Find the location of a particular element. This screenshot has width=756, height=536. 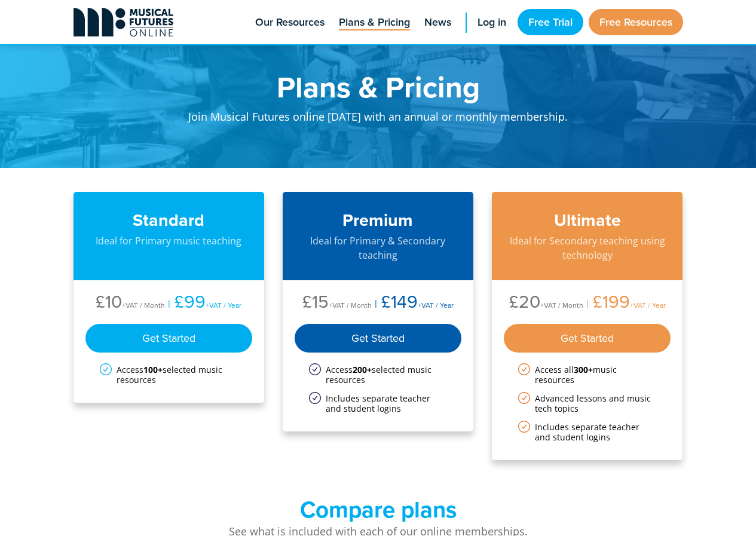

strong: 200+ is located at coordinates (363, 369).